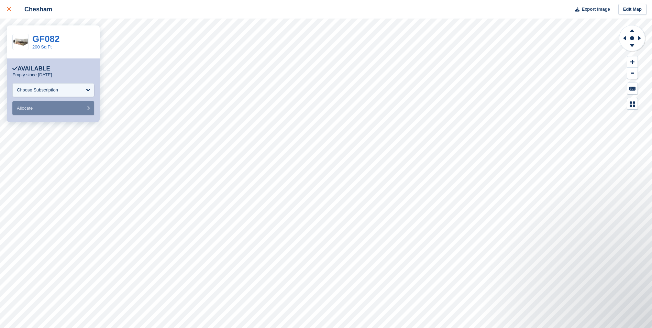 Image resolution: width=652 pixels, height=328 pixels. Describe the element at coordinates (25, 108) in the screenshot. I see `span: Allocate` at that location.